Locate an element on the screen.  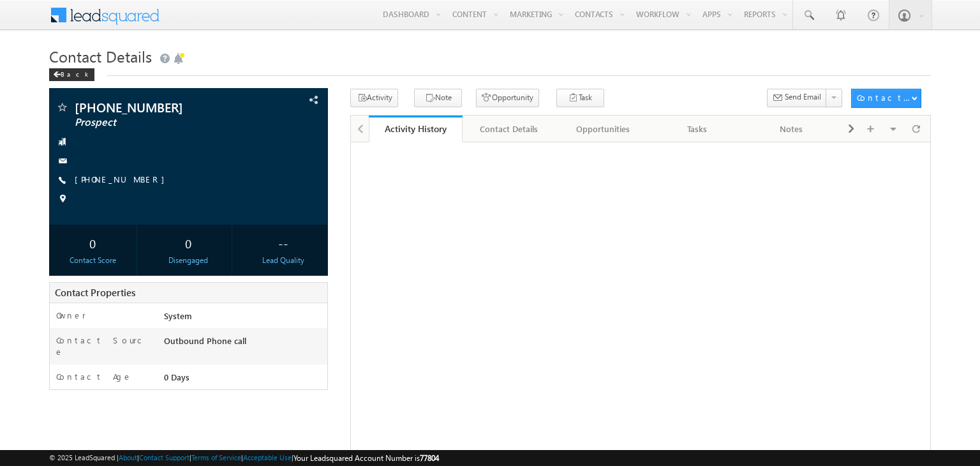
a: Opportunities is located at coordinates (603, 129).